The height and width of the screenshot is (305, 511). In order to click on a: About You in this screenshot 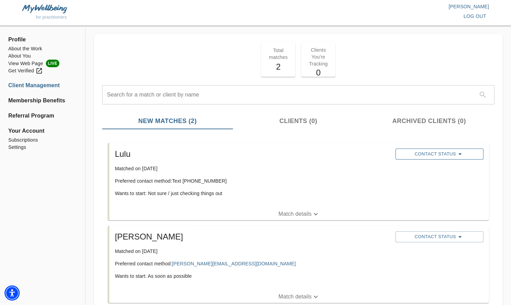, I will do `click(42, 56)`.